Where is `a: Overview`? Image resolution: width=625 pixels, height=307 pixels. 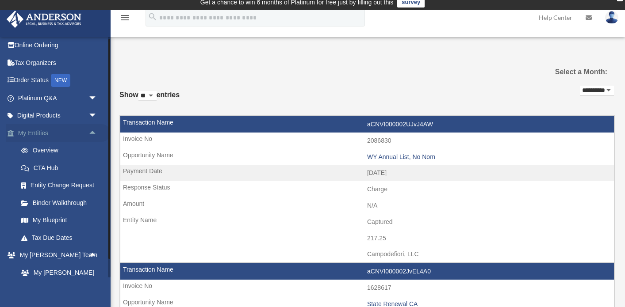 a: Overview is located at coordinates (61, 151).